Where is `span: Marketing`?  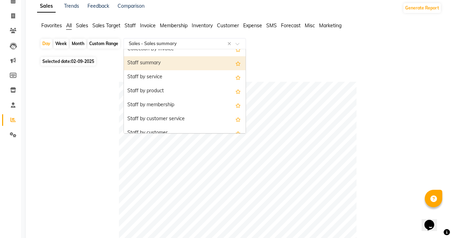
span: Marketing is located at coordinates (330, 26).